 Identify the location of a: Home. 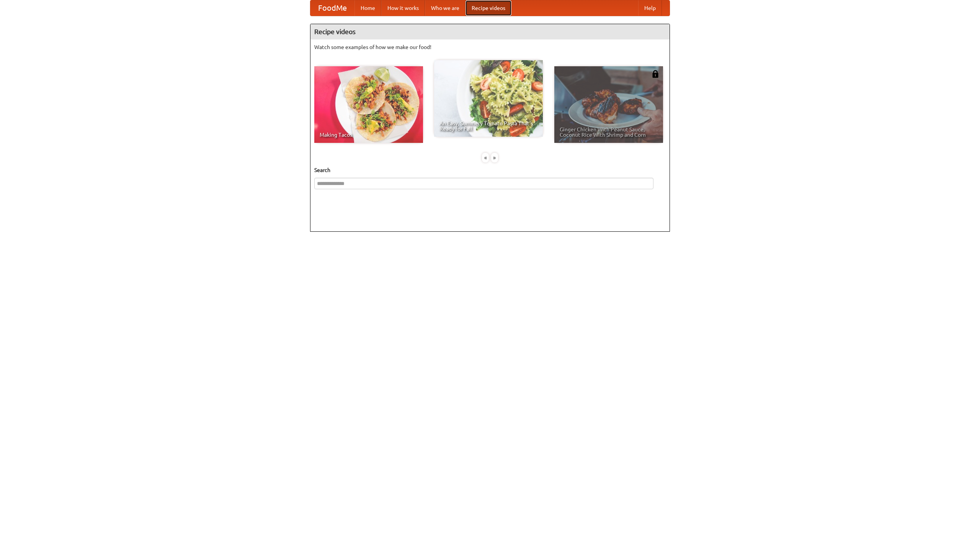
(368, 8).